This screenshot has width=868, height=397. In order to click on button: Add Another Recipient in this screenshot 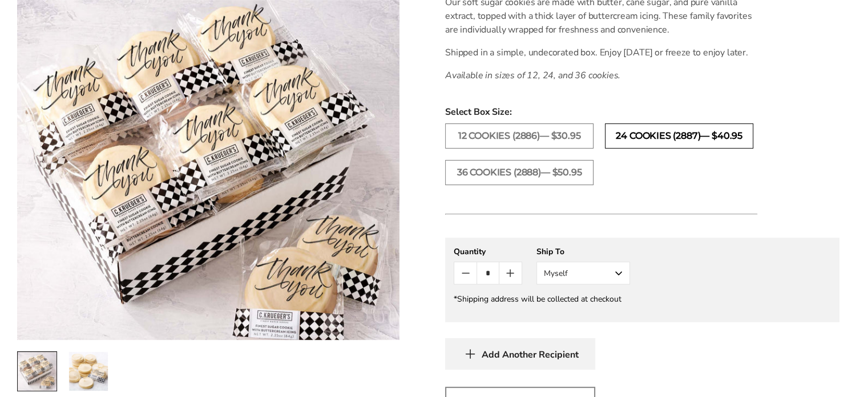, I will do `click(520, 353)`.